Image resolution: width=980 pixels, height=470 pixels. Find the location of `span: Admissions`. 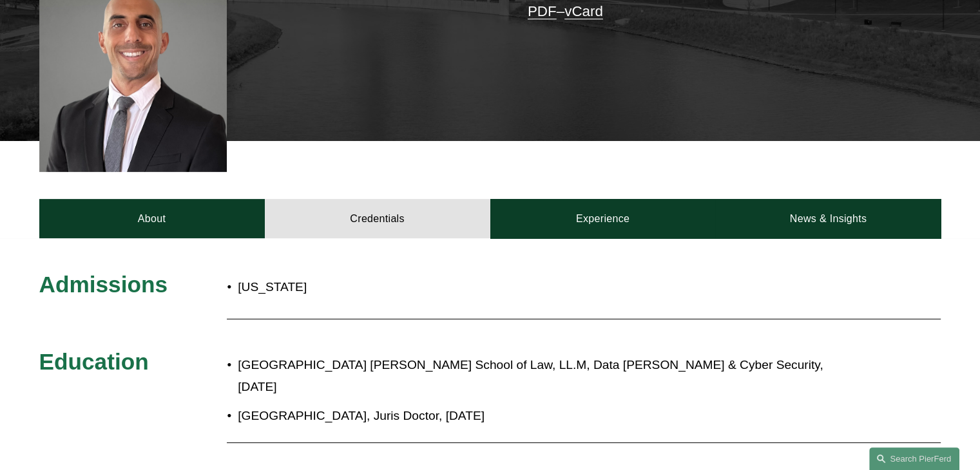

span: Admissions is located at coordinates (103, 284).